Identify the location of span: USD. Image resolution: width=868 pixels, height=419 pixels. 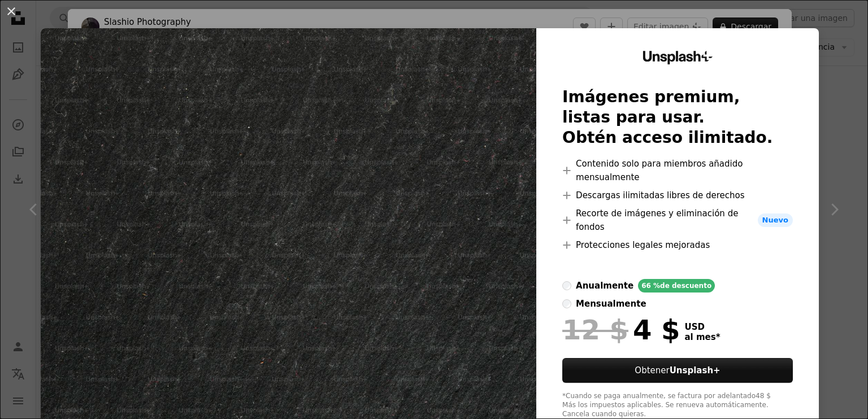
(702, 327).